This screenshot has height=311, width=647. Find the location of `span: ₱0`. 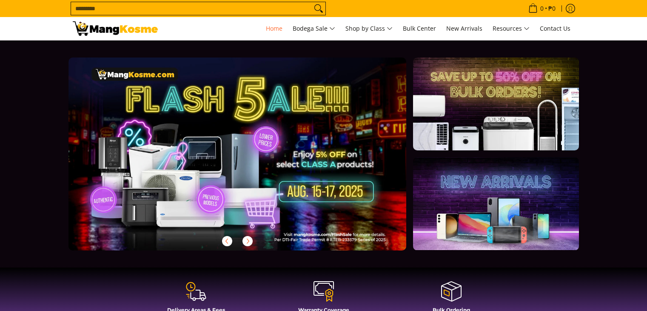

span: ₱0 is located at coordinates (552, 9).